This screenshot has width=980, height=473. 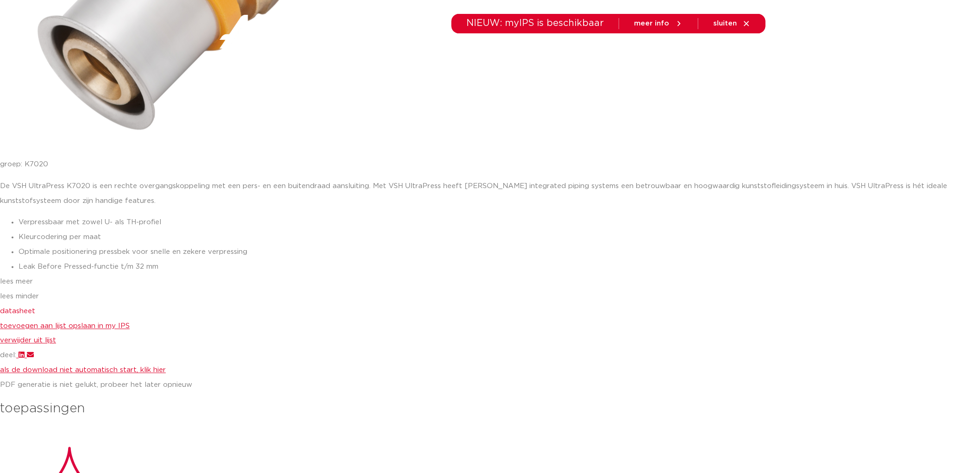 What do you see at coordinates (534, 23) in the screenshot?
I see `span: NIEUW: myIPS is beschikbaar` at bounding box center [534, 23].